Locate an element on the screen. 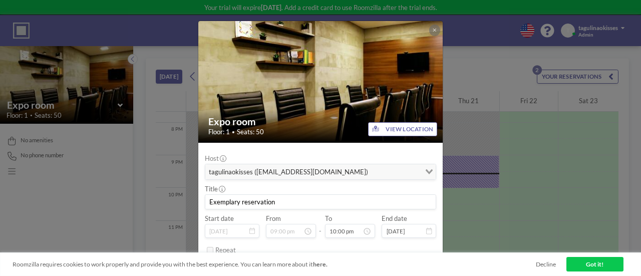 The height and width of the screenshot is (276, 641). label: Host is located at coordinates (215, 158).